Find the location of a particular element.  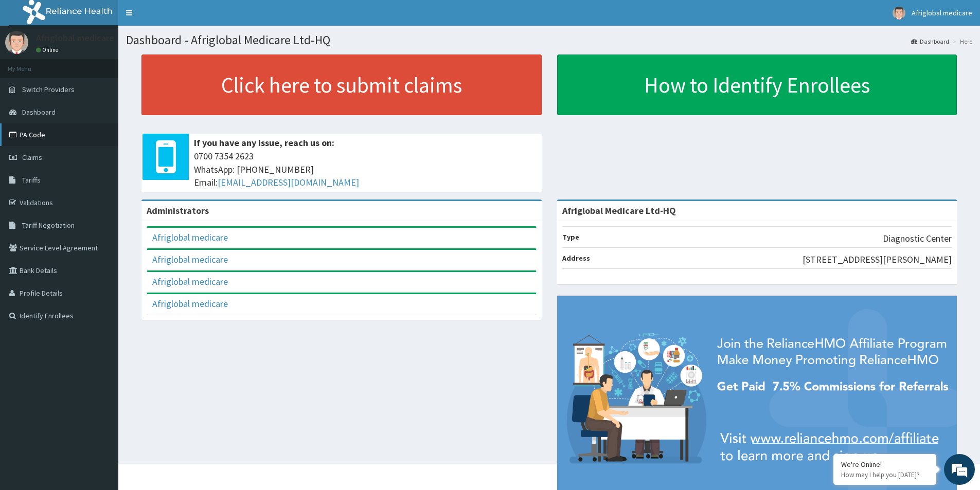

span: Switch Providers is located at coordinates (49, 89).